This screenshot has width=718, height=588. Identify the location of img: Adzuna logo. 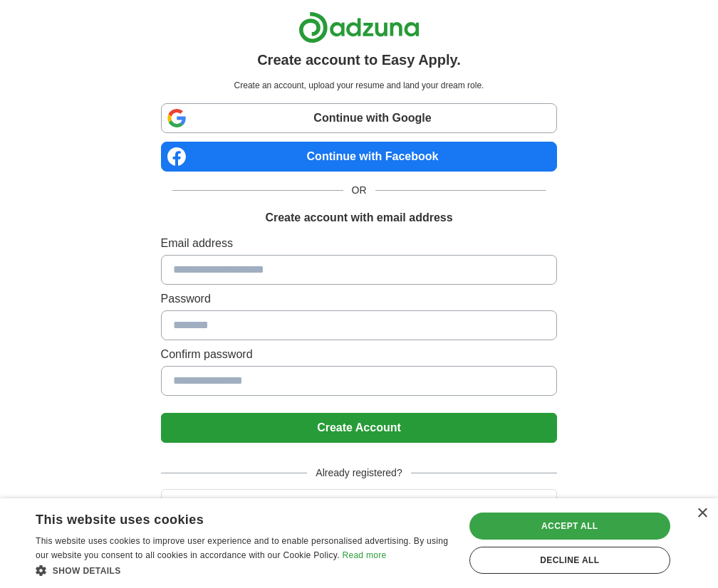
(359, 27).